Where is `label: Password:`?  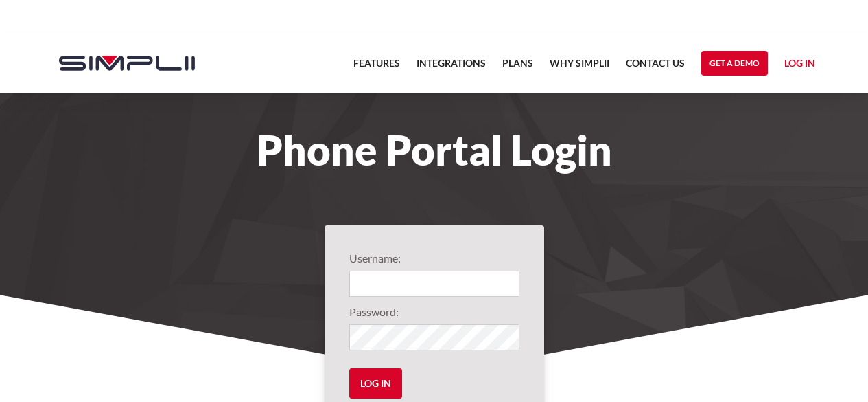 label: Password: is located at coordinates (434, 311).